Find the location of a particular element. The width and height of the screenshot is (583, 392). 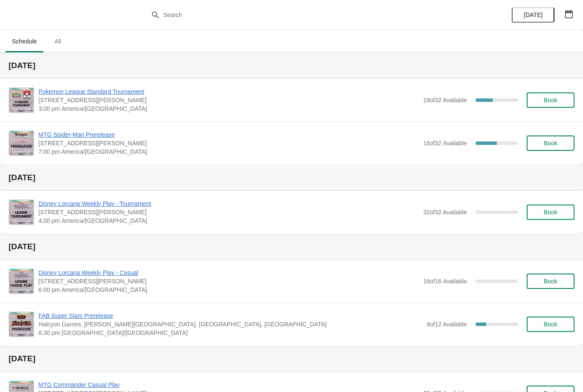

img: FAB Super Slam Prerelease | Halcyon Games, Louetta Road, Spring, TX, USA | 6:30 pm America/Chicago is located at coordinates (21, 324).